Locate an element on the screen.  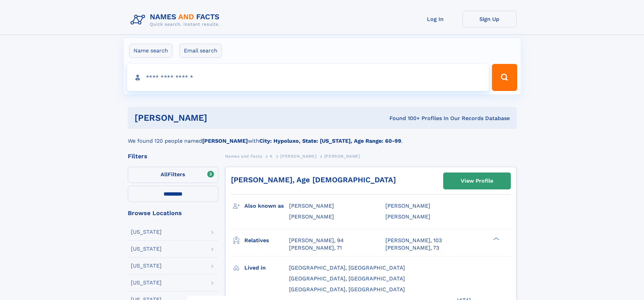
button: Search Button is located at coordinates (505, 78).